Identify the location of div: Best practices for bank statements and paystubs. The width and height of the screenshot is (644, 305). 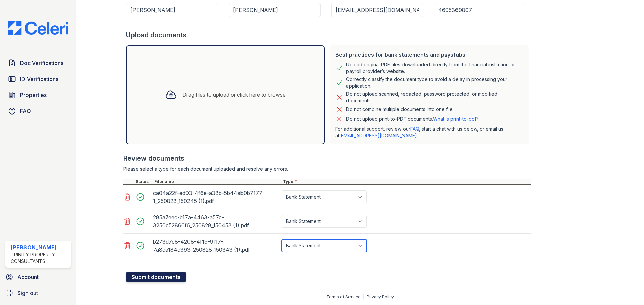
(429, 55).